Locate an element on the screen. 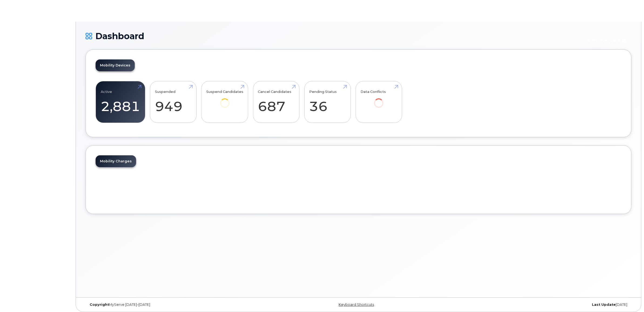 The image size is (644, 312). a: Suspend Candidates is located at coordinates (225, 100).